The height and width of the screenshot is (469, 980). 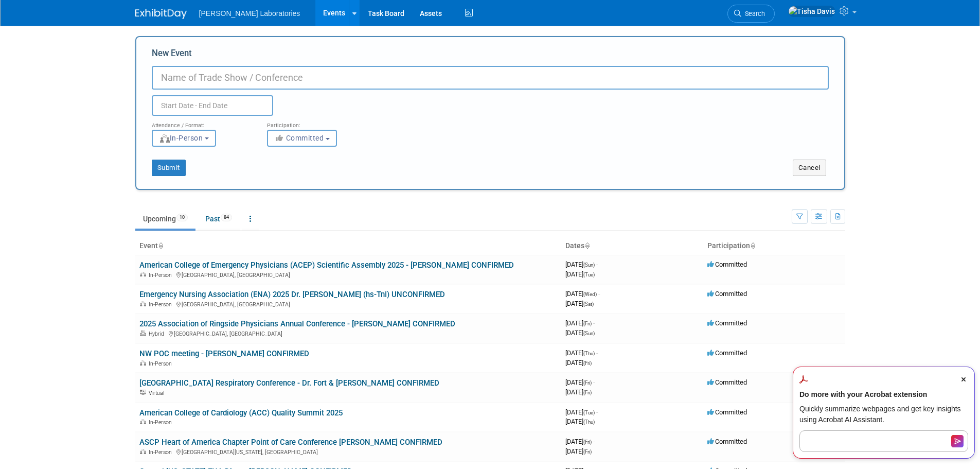 What do you see at coordinates (632, 246) in the screenshot?
I see `th: Dates` at bounding box center [632, 246].